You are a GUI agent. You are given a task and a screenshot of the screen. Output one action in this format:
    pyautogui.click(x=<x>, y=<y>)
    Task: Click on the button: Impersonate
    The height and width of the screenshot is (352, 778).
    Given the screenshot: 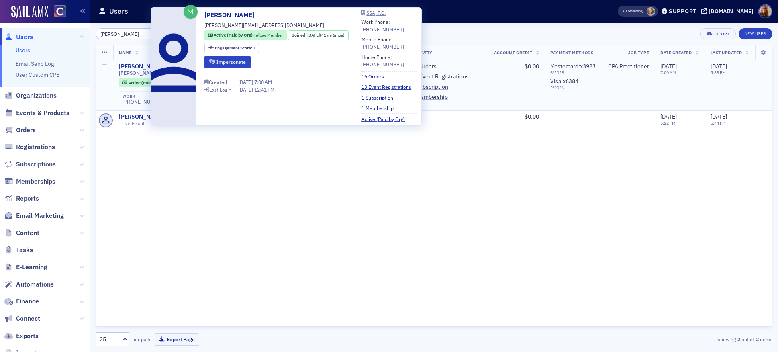 What is the action you would take?
    pyautogui.click(x=227, y=62)
    